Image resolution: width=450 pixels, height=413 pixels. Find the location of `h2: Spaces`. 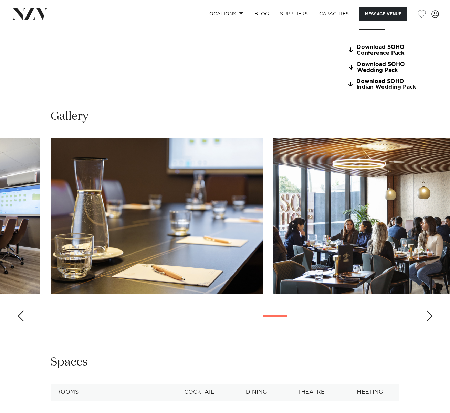

h2: Spaces is located at coordinates (69, 362).